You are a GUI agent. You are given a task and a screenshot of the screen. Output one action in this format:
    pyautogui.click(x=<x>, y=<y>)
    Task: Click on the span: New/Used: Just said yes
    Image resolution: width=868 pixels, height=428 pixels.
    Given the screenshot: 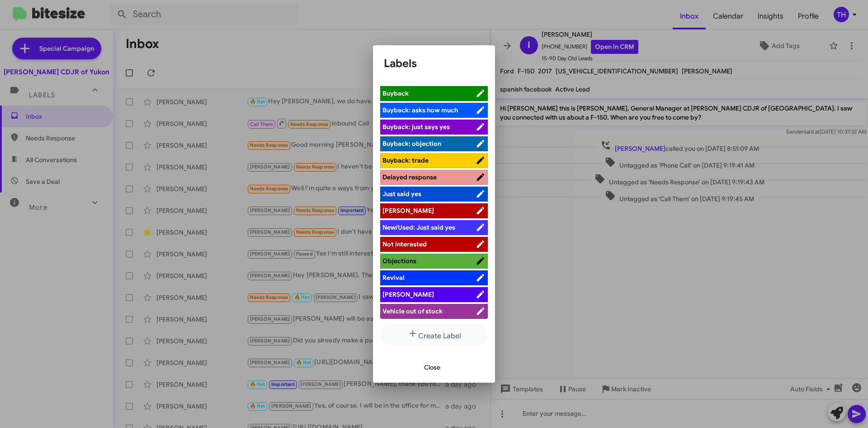 What is the action you would take?
    pyautogui.click(x=419, y=227)
    